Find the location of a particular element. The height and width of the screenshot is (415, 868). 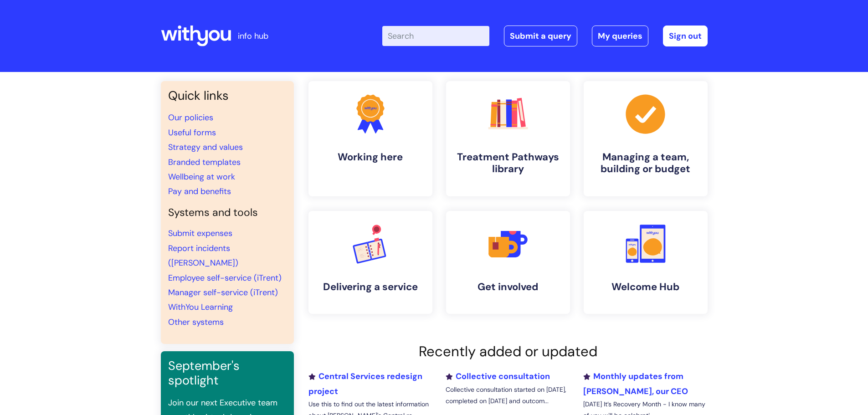

input: Search is located at coordinates (435, 36).